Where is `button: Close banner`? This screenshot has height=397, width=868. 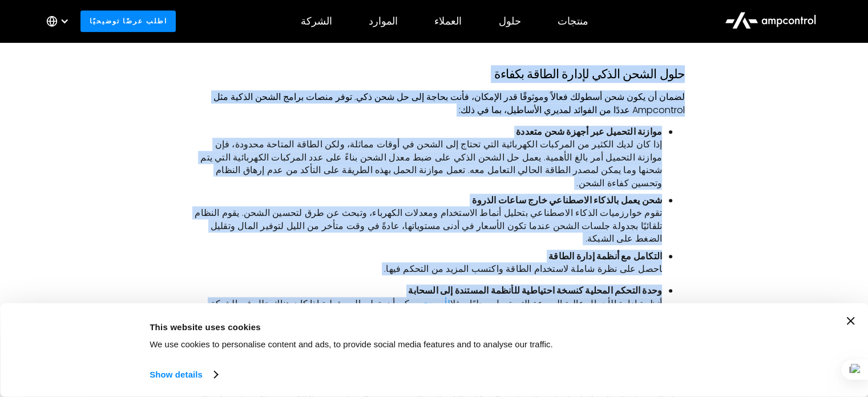 button: Close banner is located at coordinates (850, 321).